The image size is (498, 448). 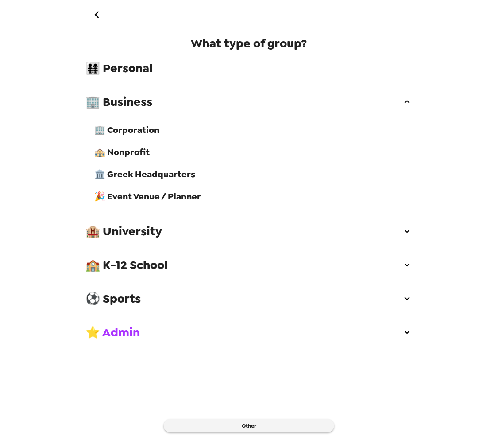 What do you see at coordinates (249, 102) in the screenshot?
I see `div: 🏢 Business` at bounding box center [249, 102].